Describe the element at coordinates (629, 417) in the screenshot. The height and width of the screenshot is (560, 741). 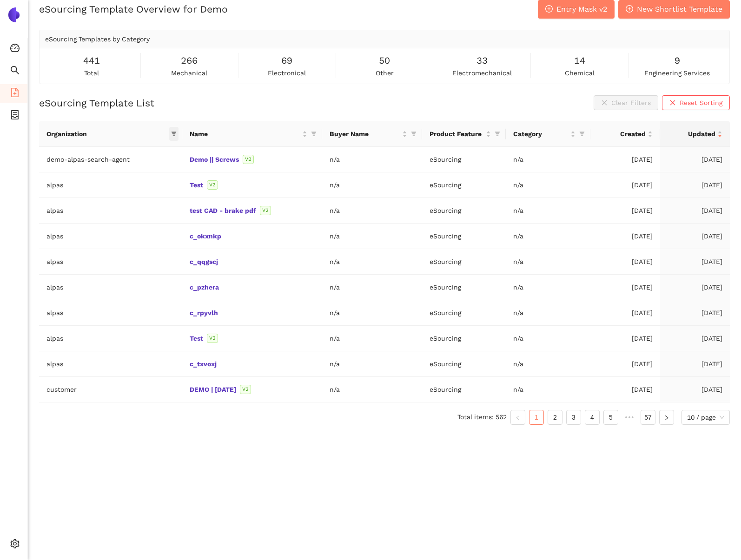
I see `li: Next 5 Pages` at that location.